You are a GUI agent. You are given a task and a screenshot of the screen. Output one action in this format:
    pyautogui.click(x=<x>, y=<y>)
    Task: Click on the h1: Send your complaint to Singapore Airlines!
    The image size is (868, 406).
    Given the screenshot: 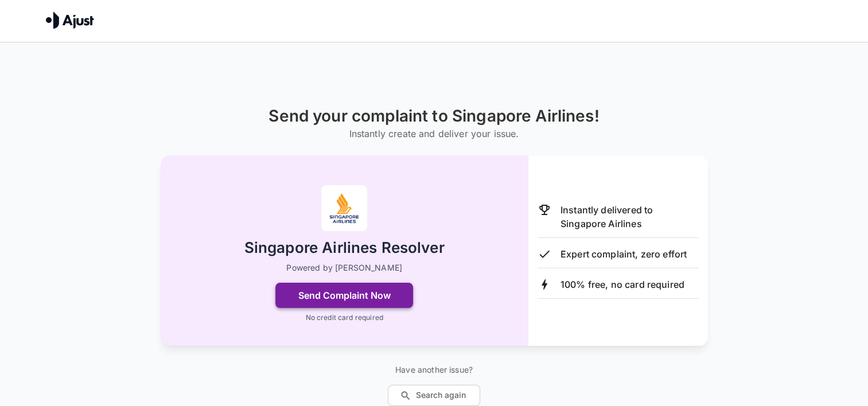 What is the action you would take?
    pyautogui.click(x=434, y=116)
    